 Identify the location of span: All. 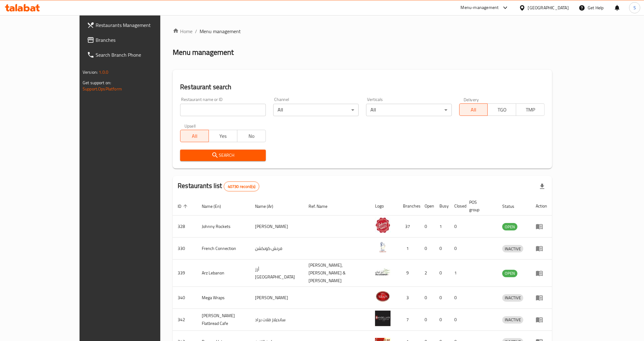
(195, 136).